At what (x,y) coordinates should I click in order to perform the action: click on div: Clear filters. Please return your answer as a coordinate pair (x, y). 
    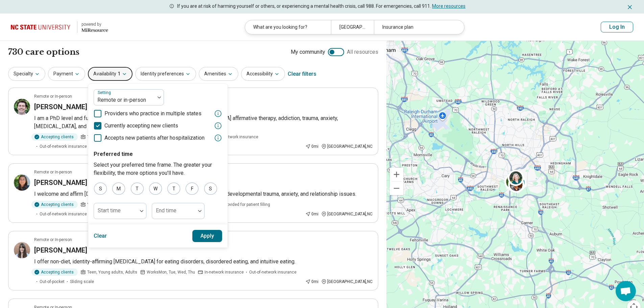
    Looking at the image, I should click on (302, 74).